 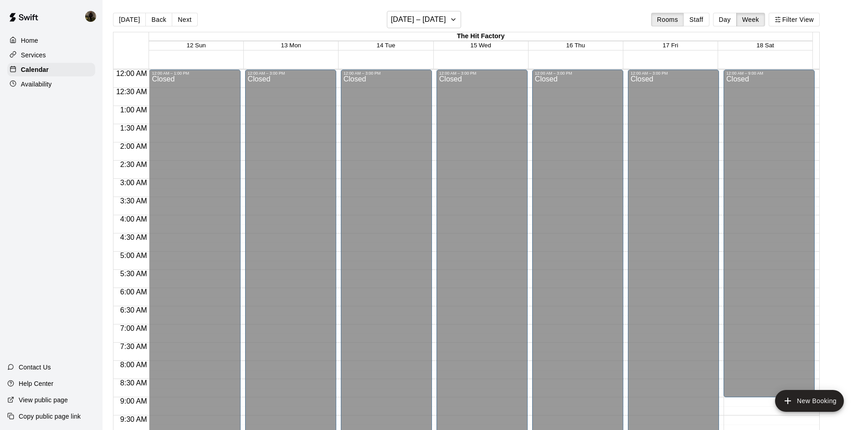 I want to click on span: 4:00 AM, so click(x=134, y=219).